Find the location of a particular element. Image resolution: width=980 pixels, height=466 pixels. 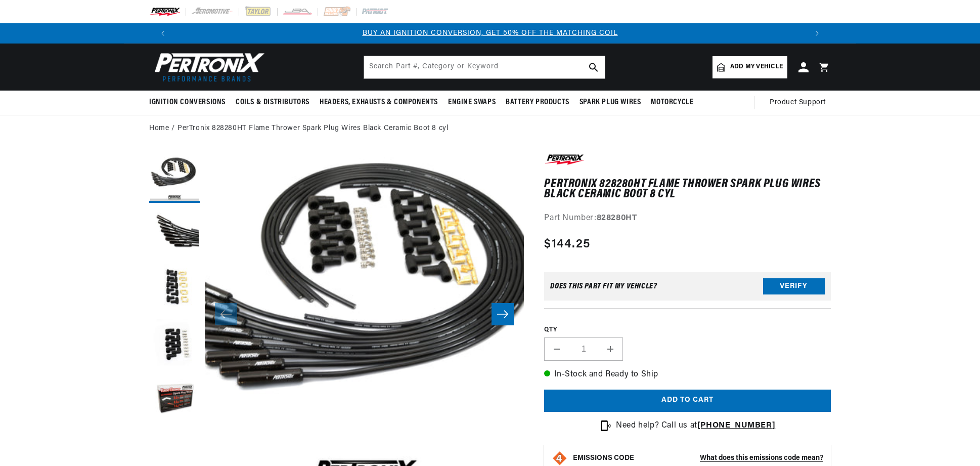

input: Search Part #, Category or Keyword is located at coordinates (484, 67).